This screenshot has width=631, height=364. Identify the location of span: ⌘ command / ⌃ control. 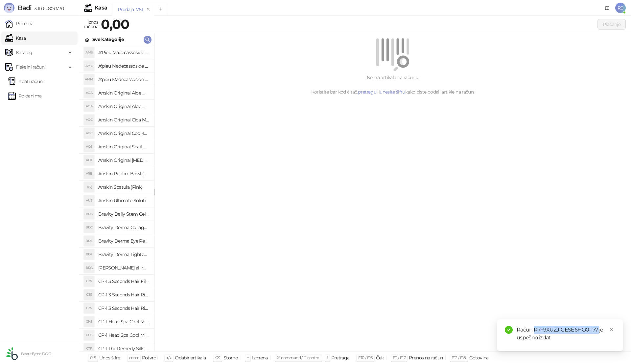
(298, 357).